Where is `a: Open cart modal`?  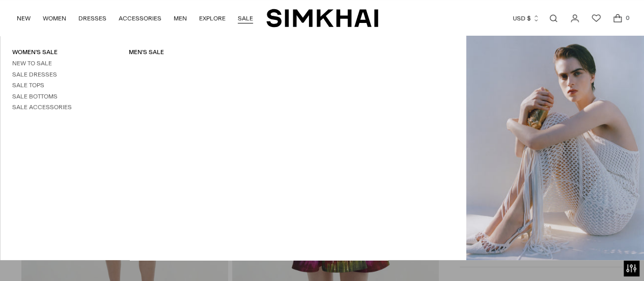
a: Open cart modal is located at coordinates (617, 18).